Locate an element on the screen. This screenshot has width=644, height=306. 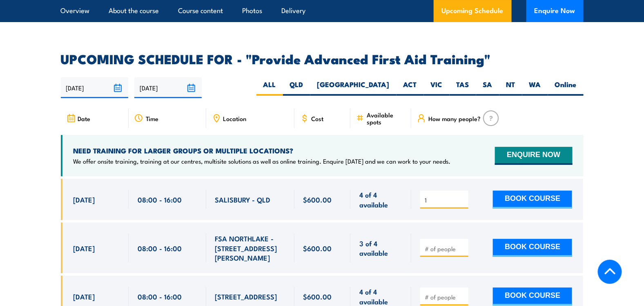
label: ACT is located at coordinates (410, 88).